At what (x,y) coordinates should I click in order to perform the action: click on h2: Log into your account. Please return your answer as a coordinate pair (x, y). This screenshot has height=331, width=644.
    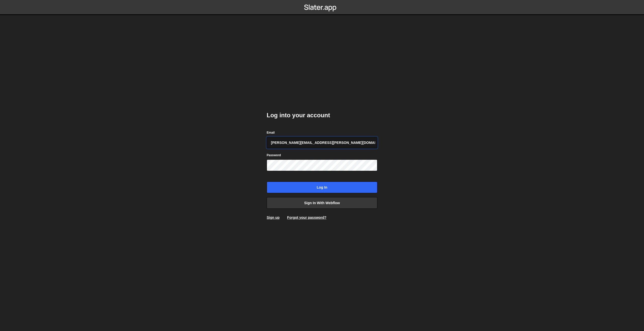
    Looking at the image, I should click on (322, 115).